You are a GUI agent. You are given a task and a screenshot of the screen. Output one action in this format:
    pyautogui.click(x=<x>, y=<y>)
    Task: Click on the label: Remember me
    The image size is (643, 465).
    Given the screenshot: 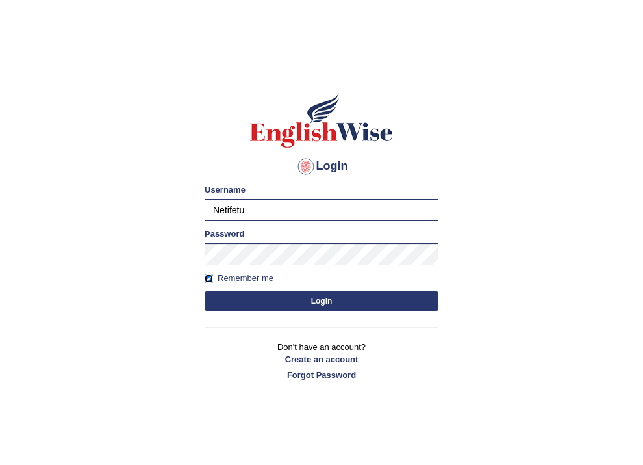 What is the action you would take?
    pyautogui.click(x=239, y=278)
    